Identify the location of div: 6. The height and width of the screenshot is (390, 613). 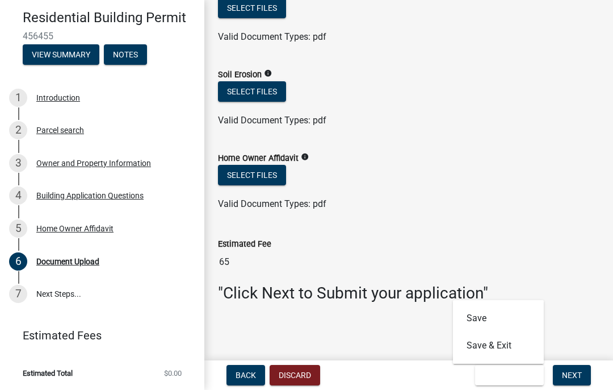
(18, 261).